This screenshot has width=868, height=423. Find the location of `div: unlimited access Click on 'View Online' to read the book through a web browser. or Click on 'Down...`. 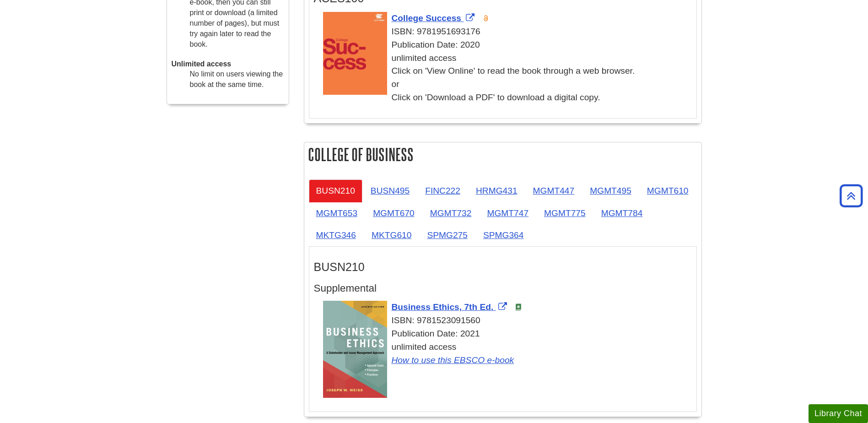

div: unlimited access Click on 'View Online' to read the book through a web browser. or Click on 'Down... is located at coordinates (507, 78).